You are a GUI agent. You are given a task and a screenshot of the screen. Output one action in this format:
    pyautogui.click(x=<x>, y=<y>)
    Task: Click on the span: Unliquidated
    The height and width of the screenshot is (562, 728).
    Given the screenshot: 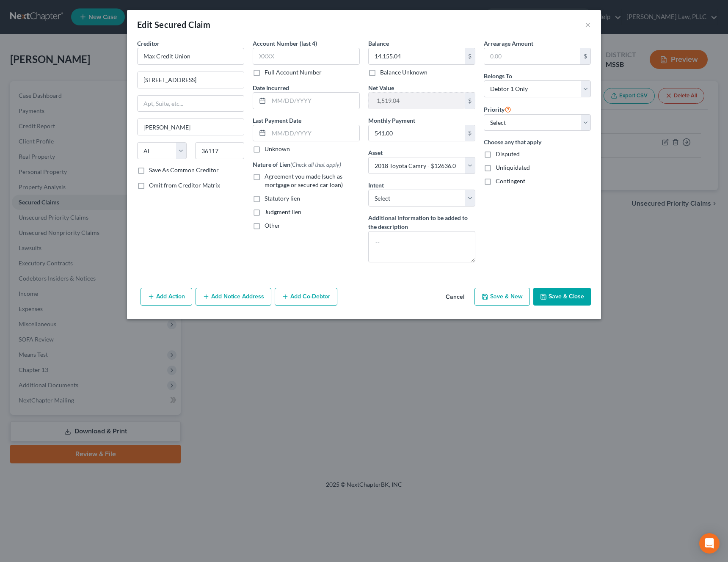 What is the action you would take?
    pyautogui.click(x=512, y=167)
    